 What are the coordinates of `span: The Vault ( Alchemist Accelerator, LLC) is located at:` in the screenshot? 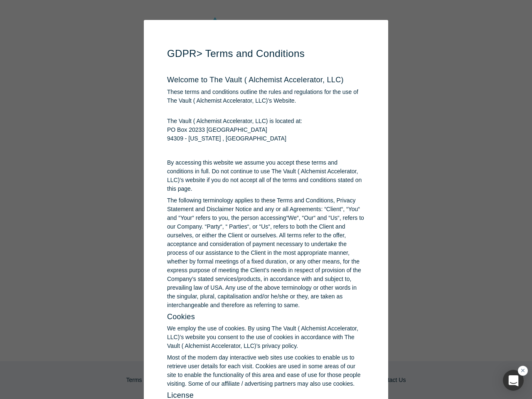 It's located at (266, 121).